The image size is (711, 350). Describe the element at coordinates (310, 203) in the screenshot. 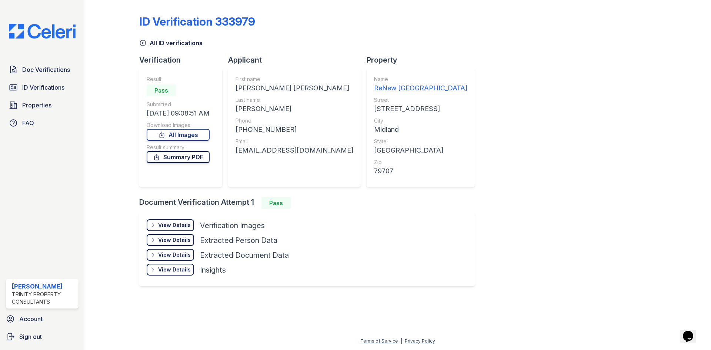

I see `div: Document Verification Attempt 1` at that location.